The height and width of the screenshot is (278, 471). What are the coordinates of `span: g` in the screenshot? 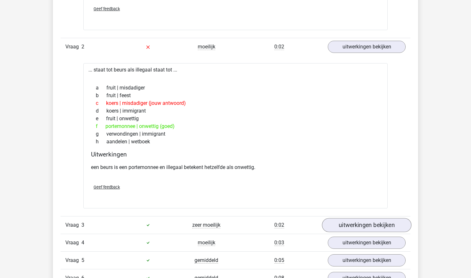 It's located at (101, 134).